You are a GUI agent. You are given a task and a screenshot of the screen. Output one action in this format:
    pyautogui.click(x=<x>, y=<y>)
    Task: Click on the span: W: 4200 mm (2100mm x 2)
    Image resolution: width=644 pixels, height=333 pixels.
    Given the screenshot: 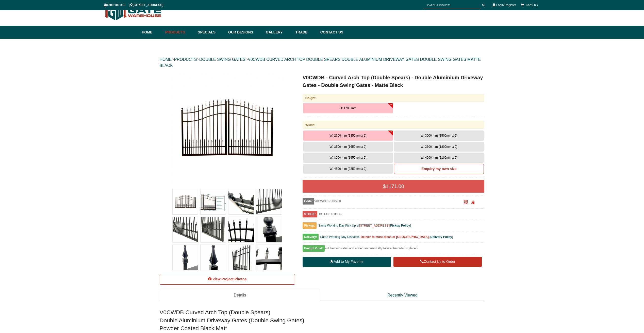 What is the action you would take?
    pyautogui.click(x=439, y=158)
    